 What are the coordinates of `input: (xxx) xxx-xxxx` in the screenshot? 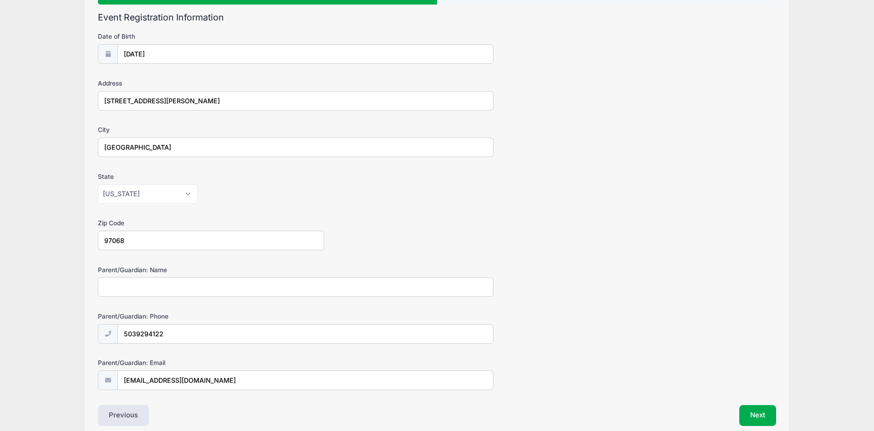 It's located at (306, 334).